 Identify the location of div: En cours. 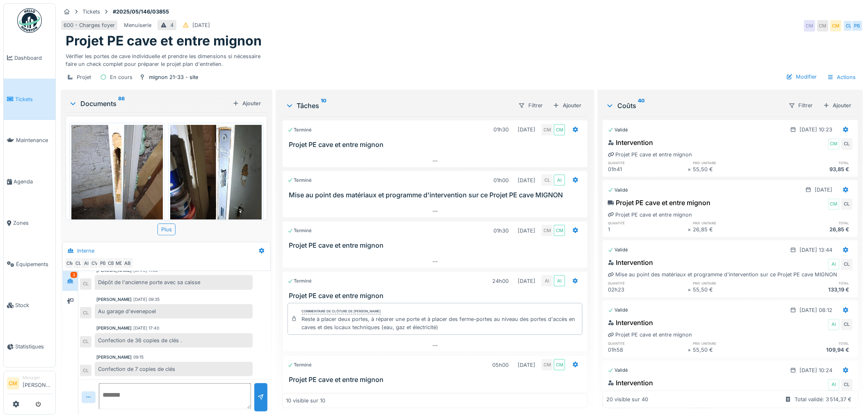
(121, 77).